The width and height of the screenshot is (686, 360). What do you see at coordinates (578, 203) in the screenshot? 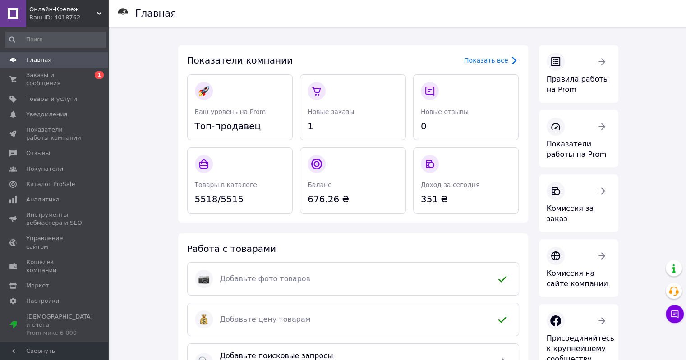
I see `a: Комиссия за заказ` at bounding box center [578, 203].